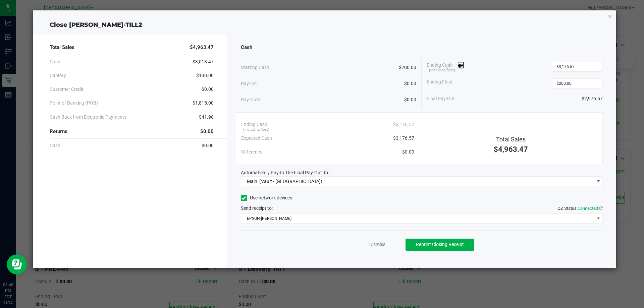 Image resolution: width=644 pixels, height=308 pixels. Describe the element at coordinates (256, 138) in the screenshot. I see `span: Expected Cash` at that location.